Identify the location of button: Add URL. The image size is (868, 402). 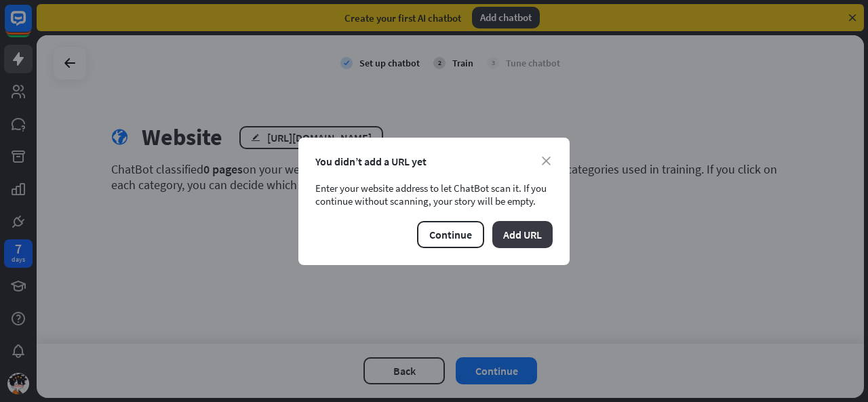
(522, 235).